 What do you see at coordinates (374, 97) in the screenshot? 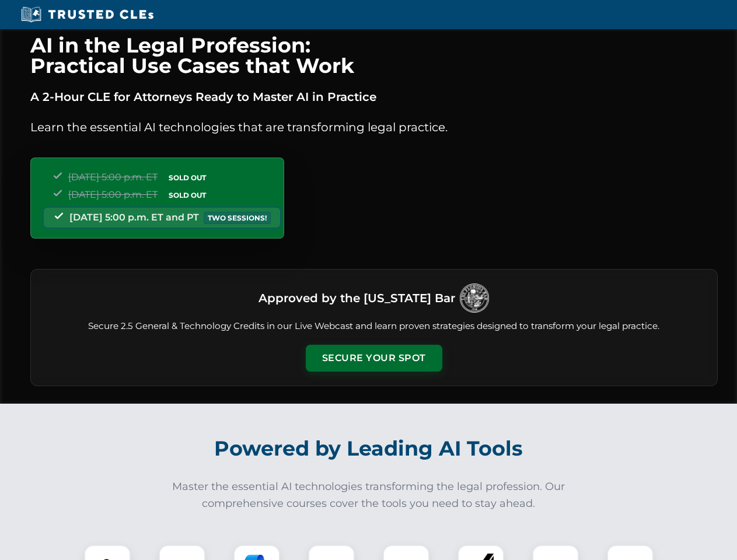
I see `p: A 2-Hour CLE for Attorneys Ready to Master AI in Practice` at bounding box center [374, 97].